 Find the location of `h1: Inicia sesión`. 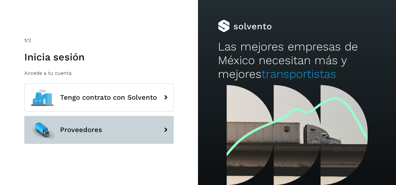

h1: Inicia sesión is located at coordinates (99, 57).